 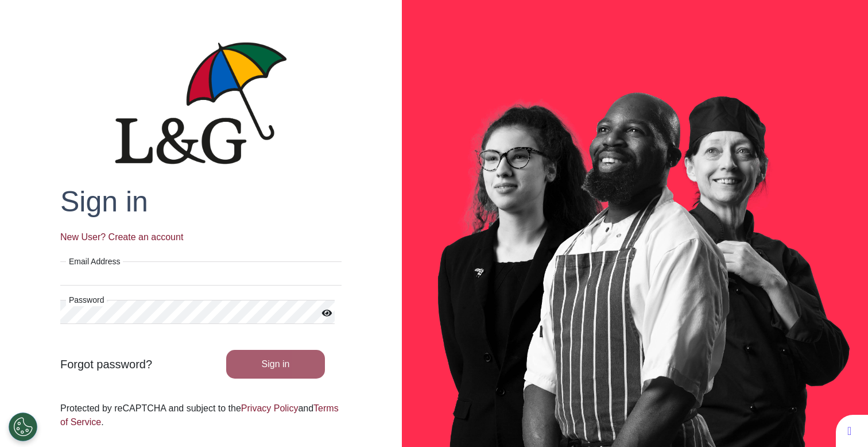 What do you see at coordinates (94, 261) in the screenshot?
I see `label: Email Address` at bounding box center [94, 261].